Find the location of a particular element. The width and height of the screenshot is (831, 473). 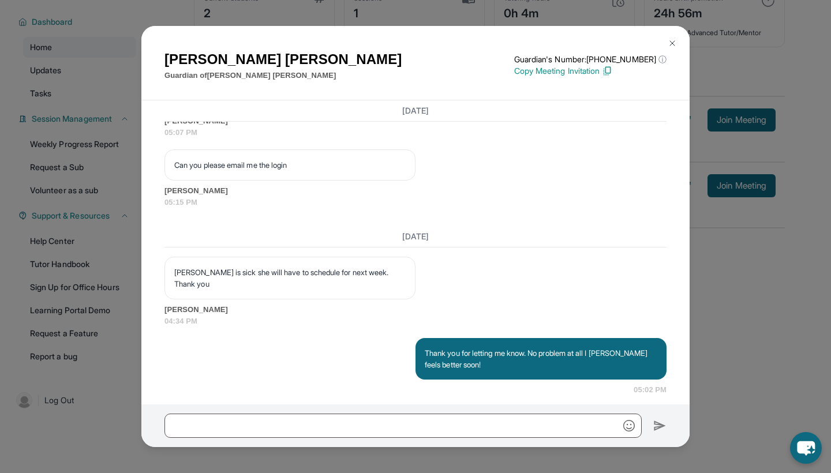

span: ⓘ is located at coordinates (663, 59).